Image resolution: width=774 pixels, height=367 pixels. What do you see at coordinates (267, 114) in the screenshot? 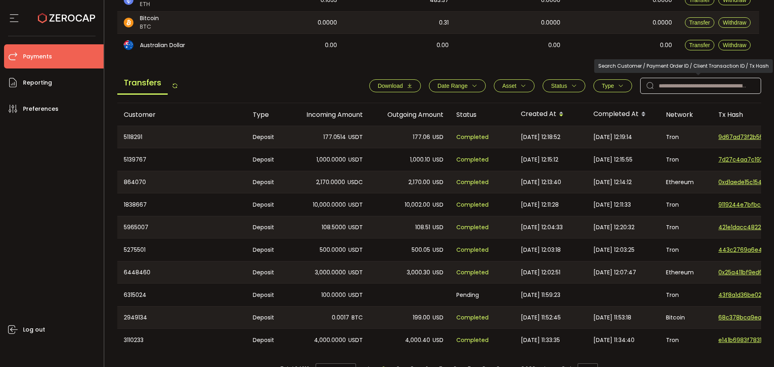
I see `div: Type` at bounding box center [267, 114].